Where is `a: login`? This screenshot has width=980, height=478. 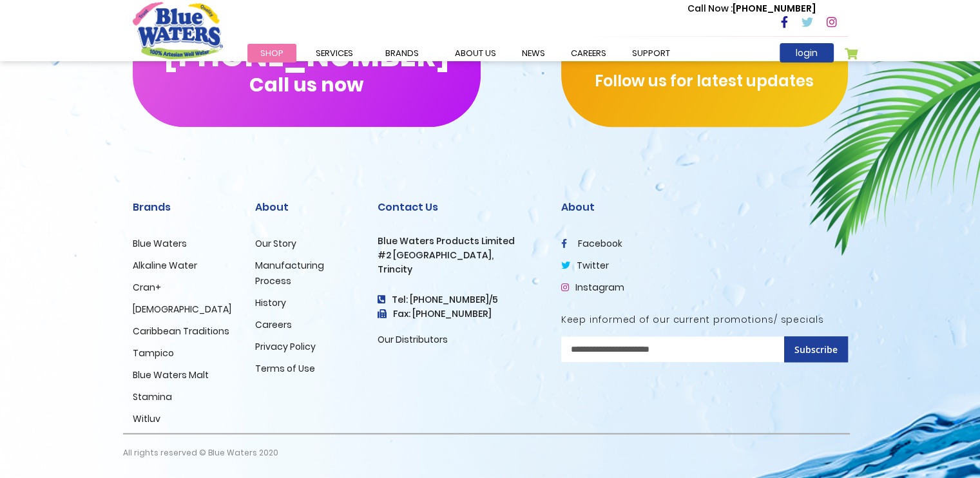 a: login is located at coordinates (807, 53).